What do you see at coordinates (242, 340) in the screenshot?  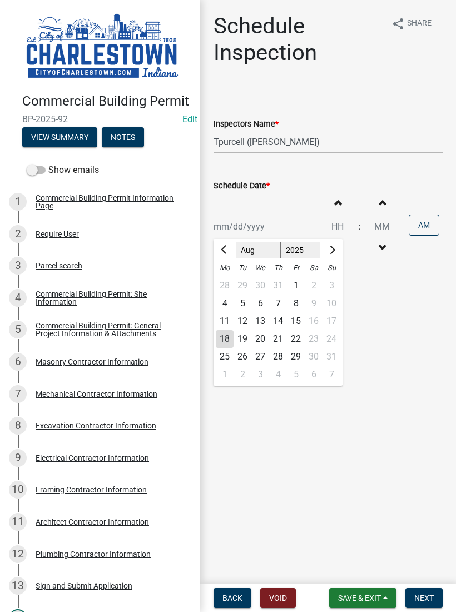 I see `div: 19` at bounding box center [242, 340].